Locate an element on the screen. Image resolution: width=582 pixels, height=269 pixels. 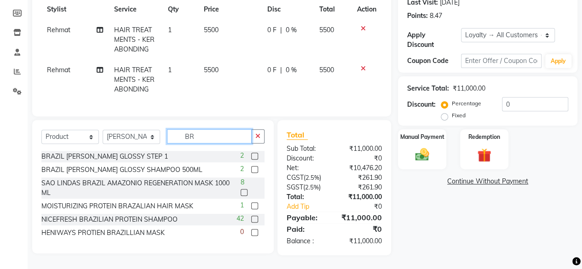
span: 0 is located at coordinates (242, 232).